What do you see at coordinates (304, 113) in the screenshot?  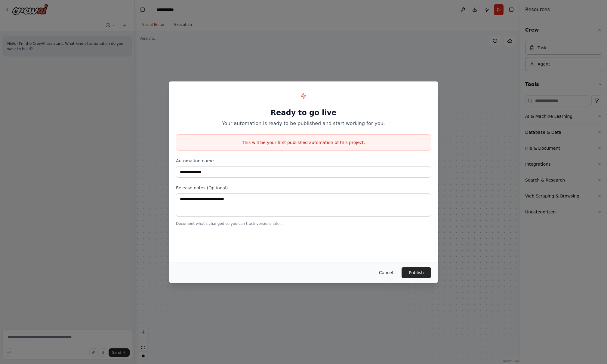 I see `h1: Ready to go live` at bounding box center [304, 113].